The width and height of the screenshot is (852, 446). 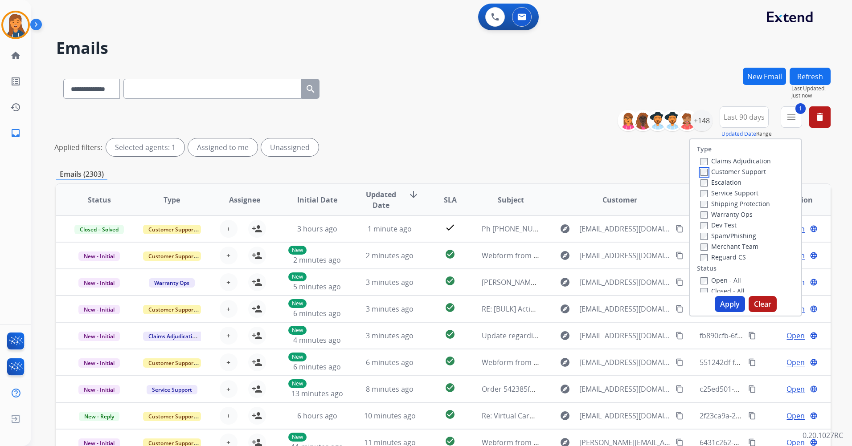 I want to click on span: 5 minutes ago, so click(x=317, y=287).